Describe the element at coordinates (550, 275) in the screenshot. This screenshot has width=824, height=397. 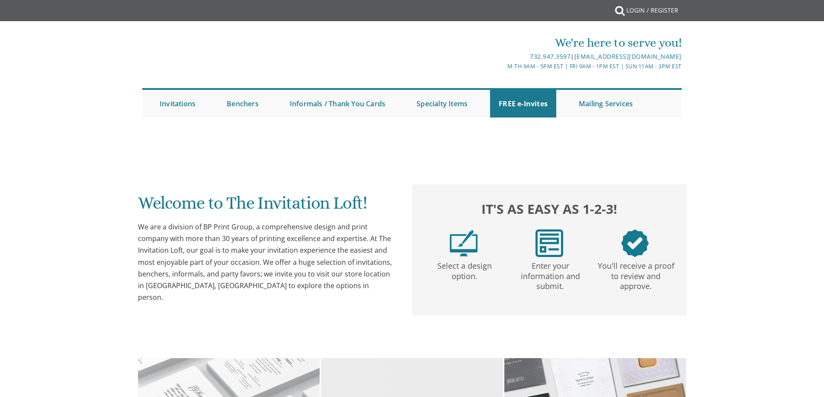
I see `p: Enter your information and submit.` at that location.